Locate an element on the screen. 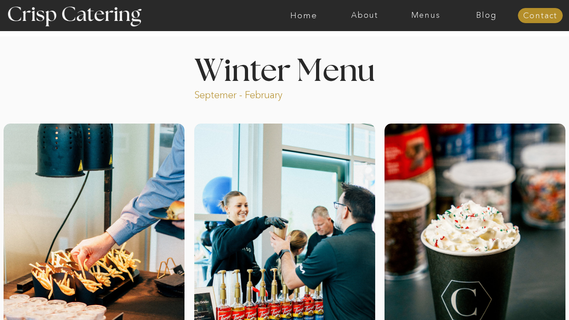  a: Home is located at coordinates (303, 16).